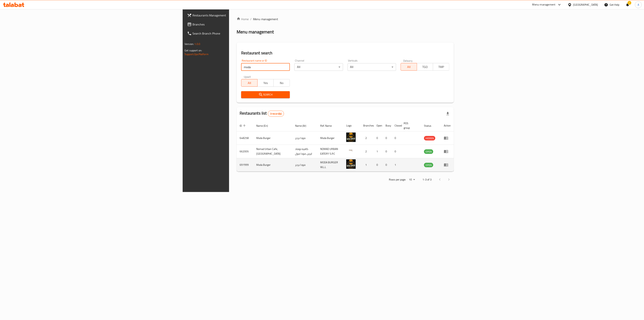 Image resolution: width=644 pixels, height=320 pixels. Describe the element at coordinates (427, 180) in the screenshot. I see `p: 1-3 of 3` at that location.